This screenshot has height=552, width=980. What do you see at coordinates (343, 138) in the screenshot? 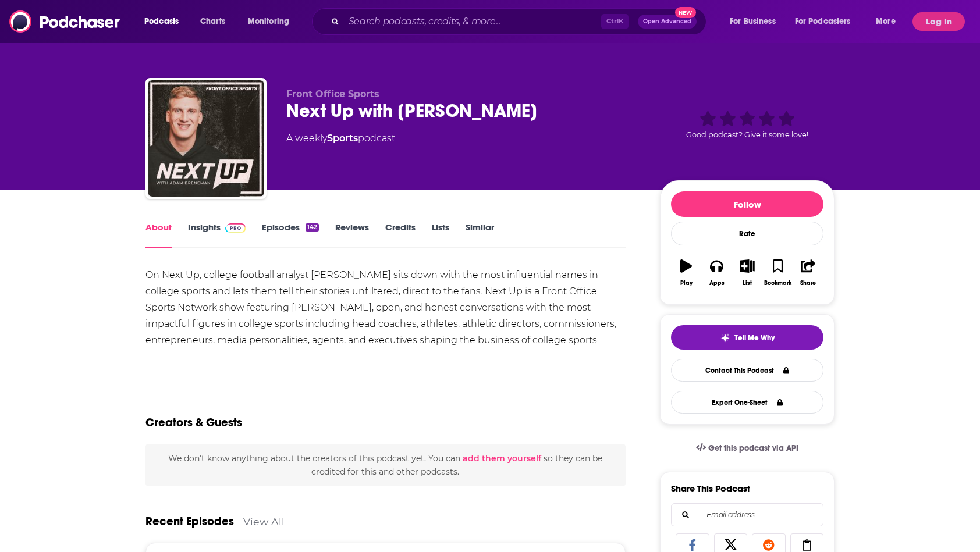
I see `a: Sports` at bounding box center [343, 138].